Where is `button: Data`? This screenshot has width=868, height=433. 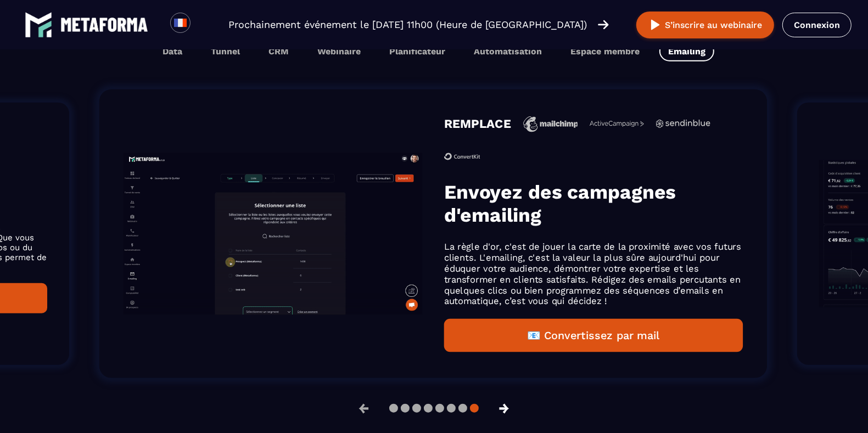 button: Data is located at coordinates (172, 51).